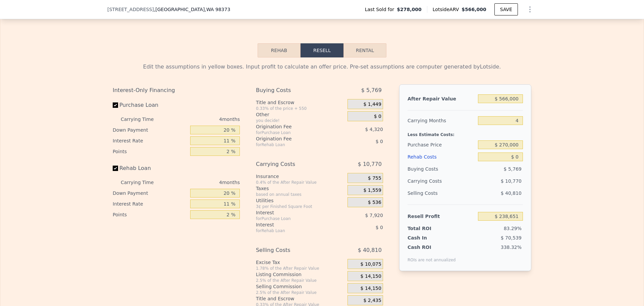 This screenshot has width=644, height=306. I want to click on span: 338.32%, so click(511, 247).